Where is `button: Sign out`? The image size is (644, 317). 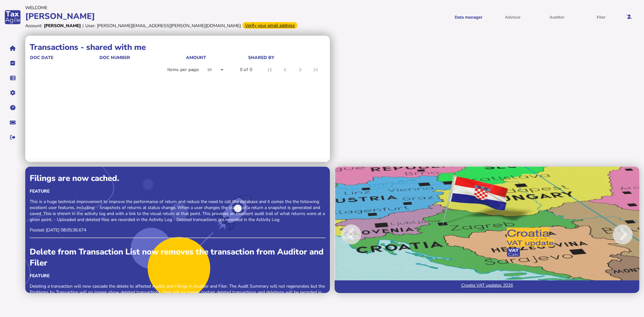
button: Sign out is located at coordinates (13, 137).